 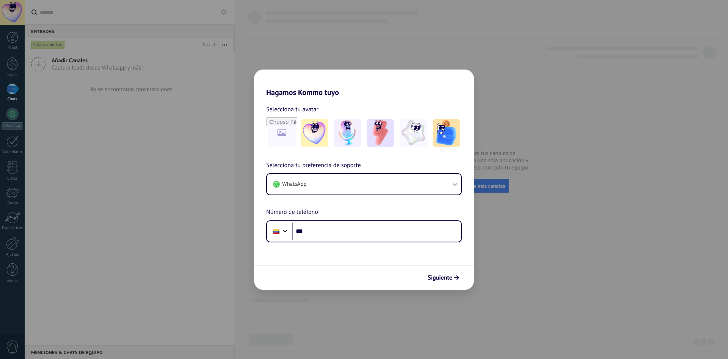 I want to click on img: -4.jpeg, so click(x=414, y=133).